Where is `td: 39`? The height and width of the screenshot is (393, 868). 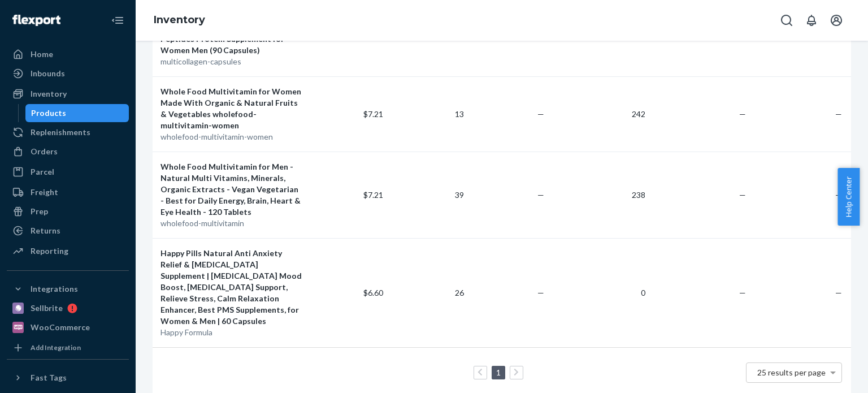 td: 39 is located at coordinates (427, 194).